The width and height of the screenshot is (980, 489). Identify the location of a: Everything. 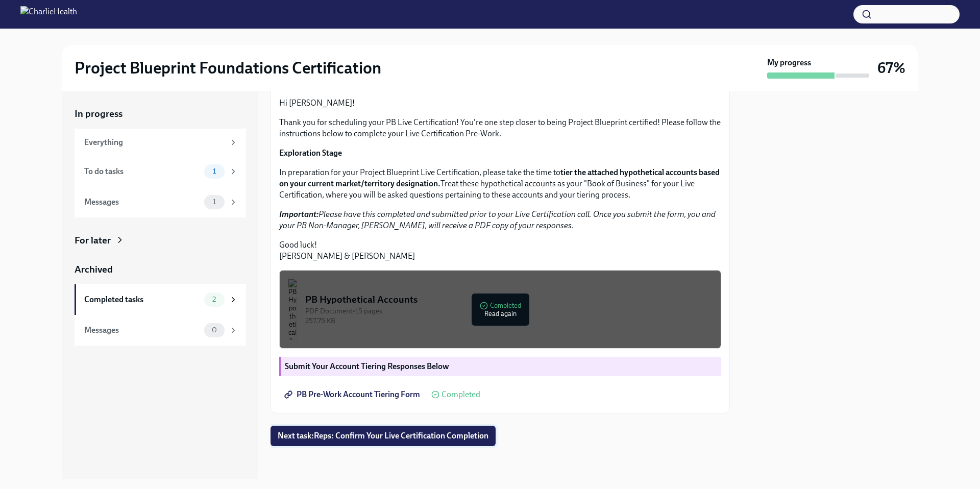
(160, 143).